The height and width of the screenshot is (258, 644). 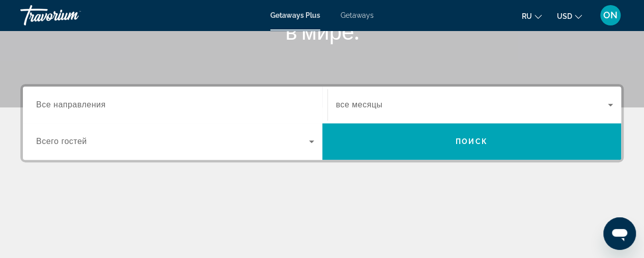 What do you see at coordinates (357, 15) in the screenshot?
I see `span: Getaways` at bounding box center [357, 15].